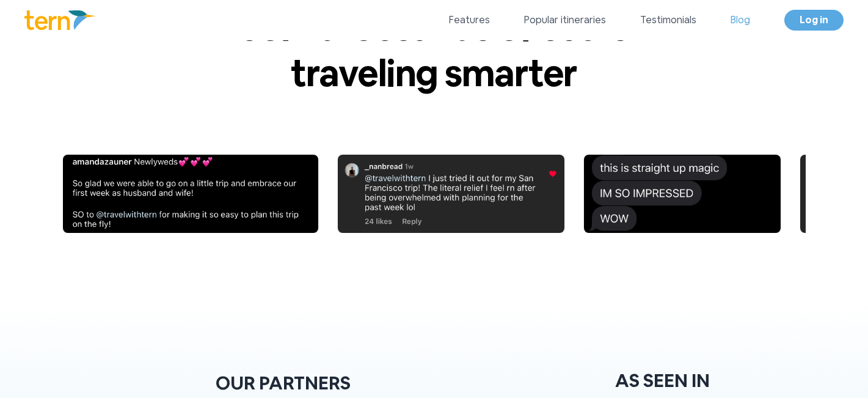  Describe the element at coordinates (740, 20) in the screenshot. I see `a: Blog` at that location.